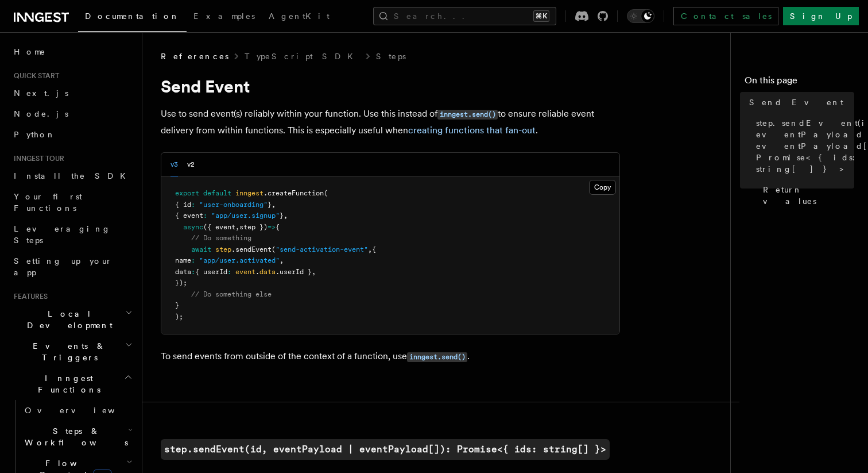  I want to click on kbd: ⌘K, so click(541, 16).